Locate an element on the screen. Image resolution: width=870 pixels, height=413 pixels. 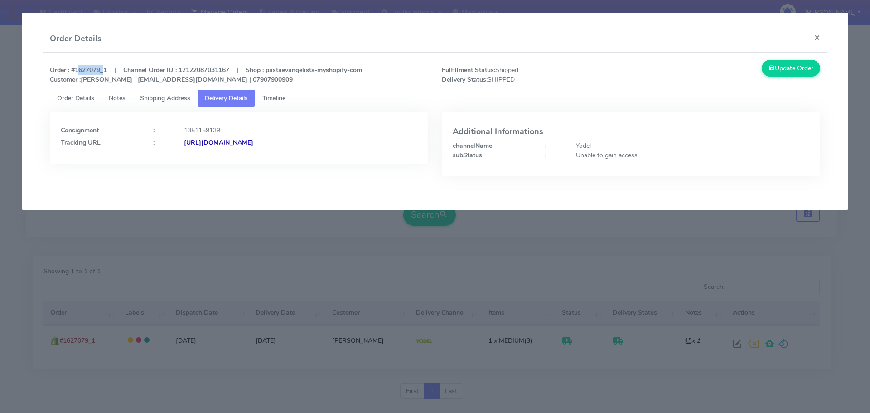
ul: Tabs is located at coordinates (435, 98).